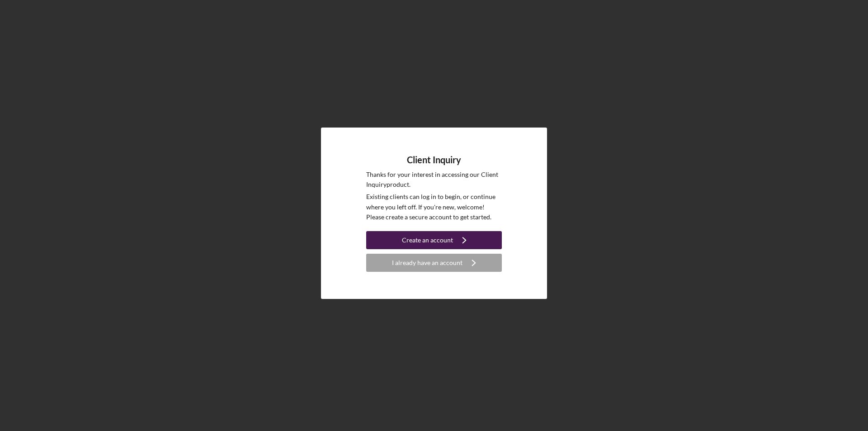 The width and height of the screenshot is (868, 431). I want to click on button: Create an account, so click(434, 240).